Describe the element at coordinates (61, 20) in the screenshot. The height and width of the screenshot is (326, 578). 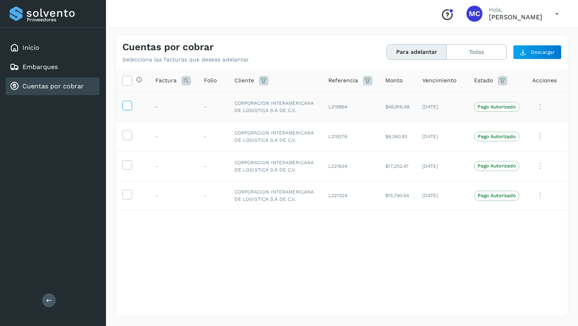
I see `p: Proveedores` at that location.